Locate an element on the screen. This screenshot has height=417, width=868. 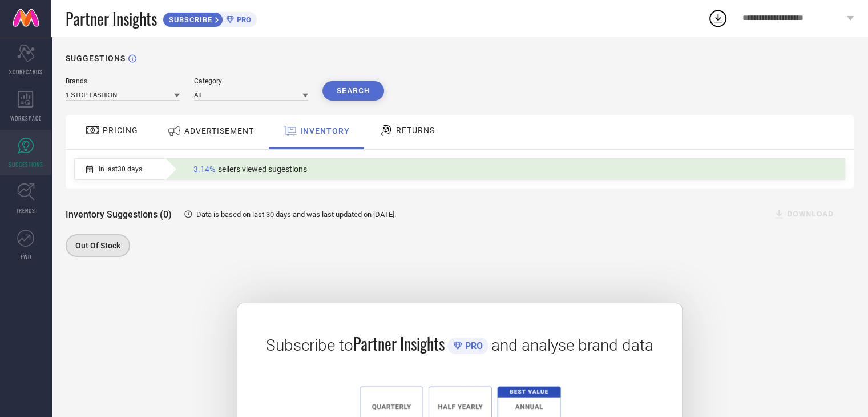
h1: SUGGESTIONS is located at coordinates (96, 58).